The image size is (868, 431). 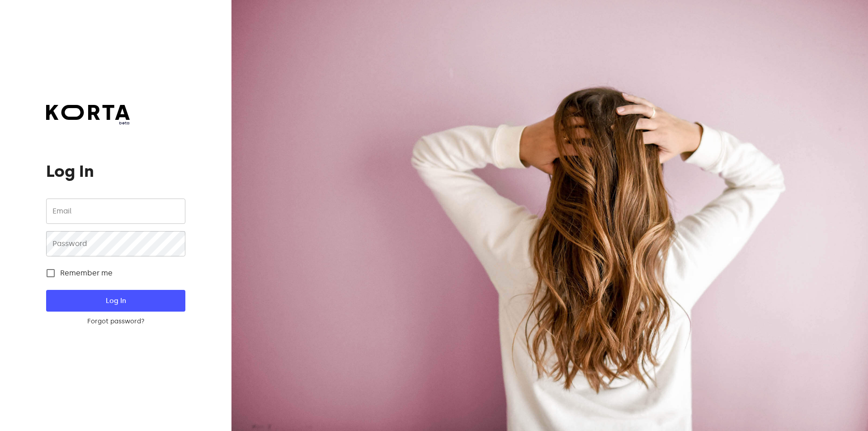 What do you see at coordinates (88, 112) in the screenshot?
I see `img: Korta` at bounding box center [88, 112].